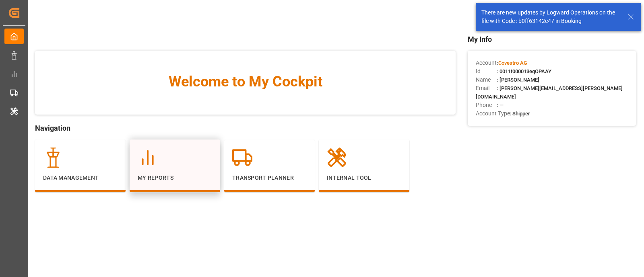  What do you see at coordinates (520, 113) in the screenshot?
I see `span: : Shipper` at bounding box center [520, 113].